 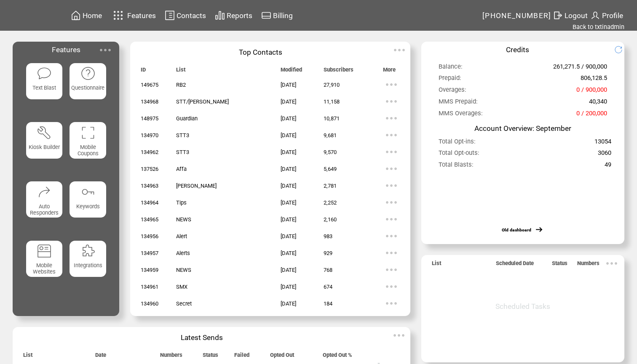 What do you see at coordinates (86, 15) in the screenshot?
I see `a: Home` at bounding box center [86, 15].